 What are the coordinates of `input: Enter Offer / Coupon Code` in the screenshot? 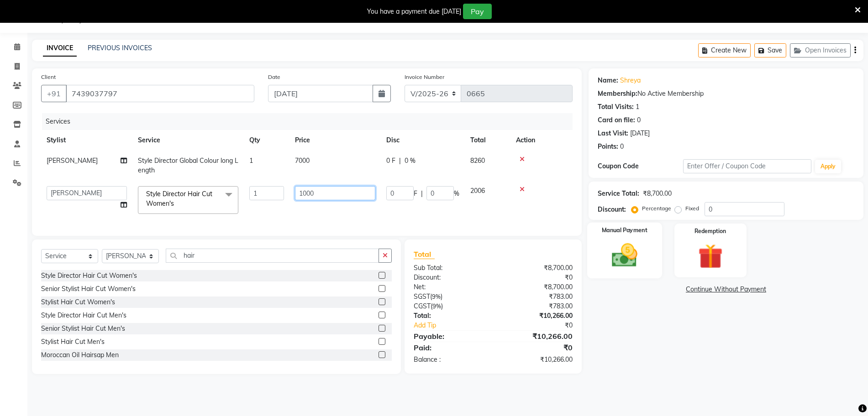 It's located at (747, 166).